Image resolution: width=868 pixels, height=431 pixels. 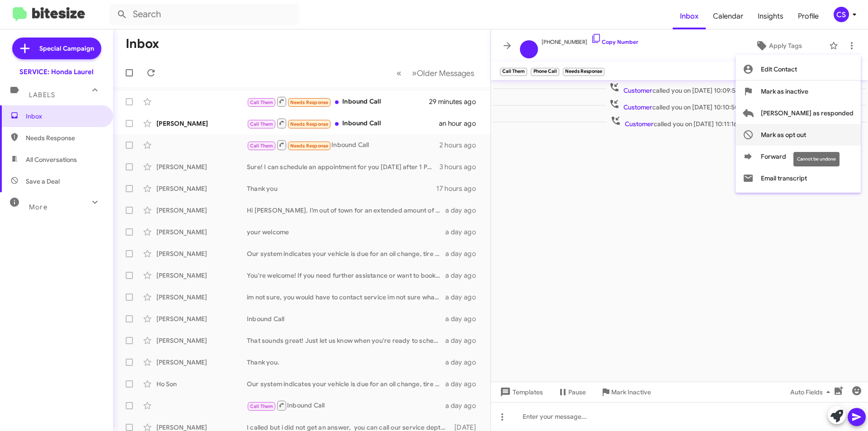 I want to click on span: Mark as inactive, so click(x=784, y=91).